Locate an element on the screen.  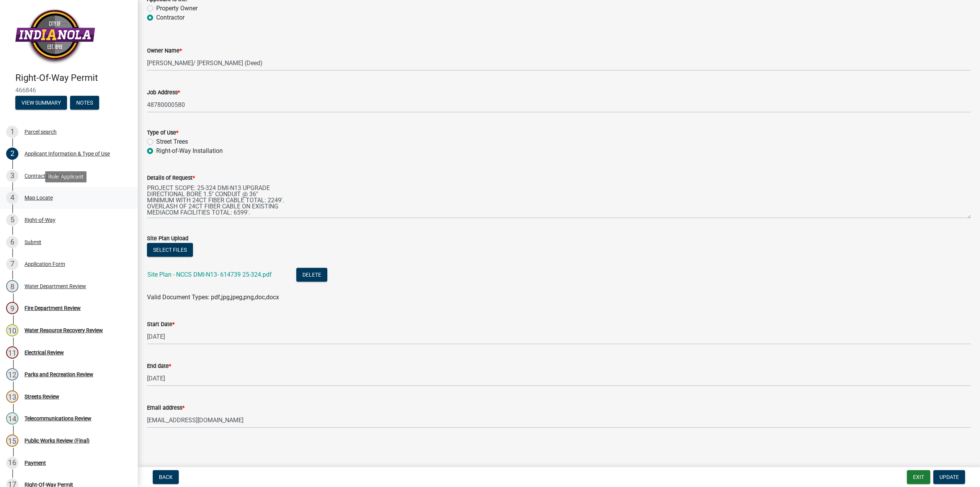
div: 10 is located at coordinates (12, 330).